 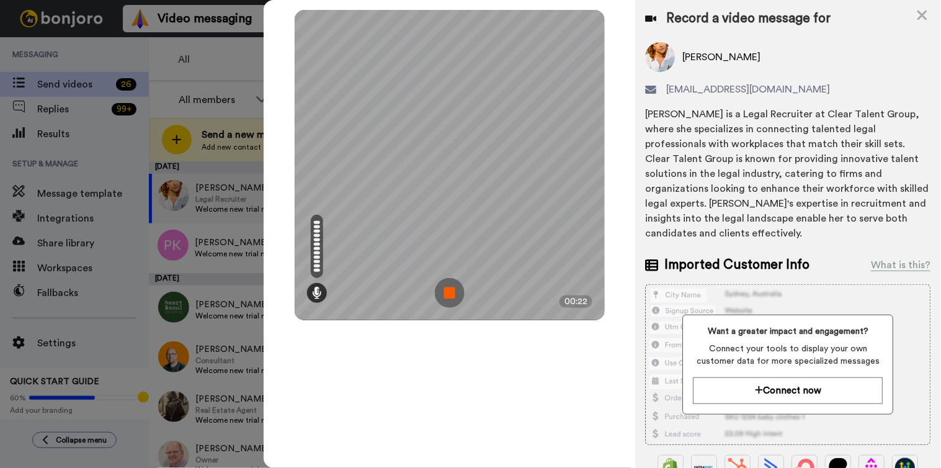 I want to click on span: Want a greater impact and engagement?, so click(x=789, y=331).